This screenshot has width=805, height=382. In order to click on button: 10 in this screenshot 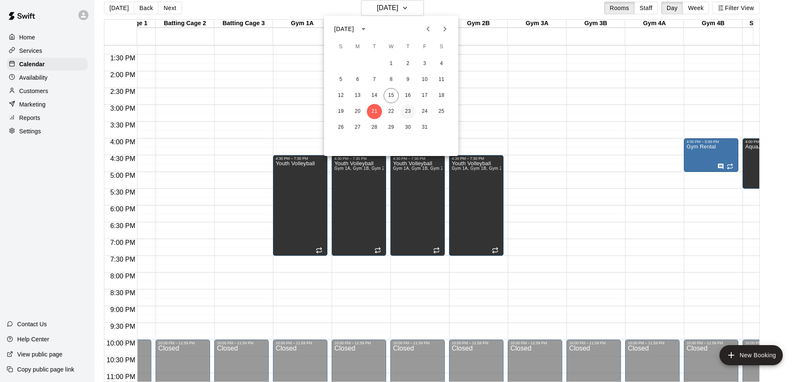, I will do `click(425, 80)`.